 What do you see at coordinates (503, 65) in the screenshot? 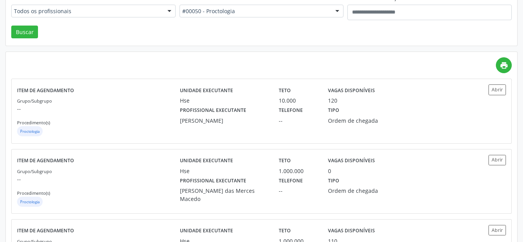
I see `a: print` at bounding box center [503, 65].